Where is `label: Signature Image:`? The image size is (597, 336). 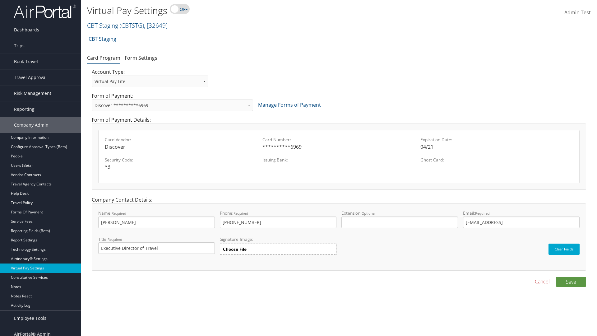
label: Signature Image: is located at coordinates (278, 240).